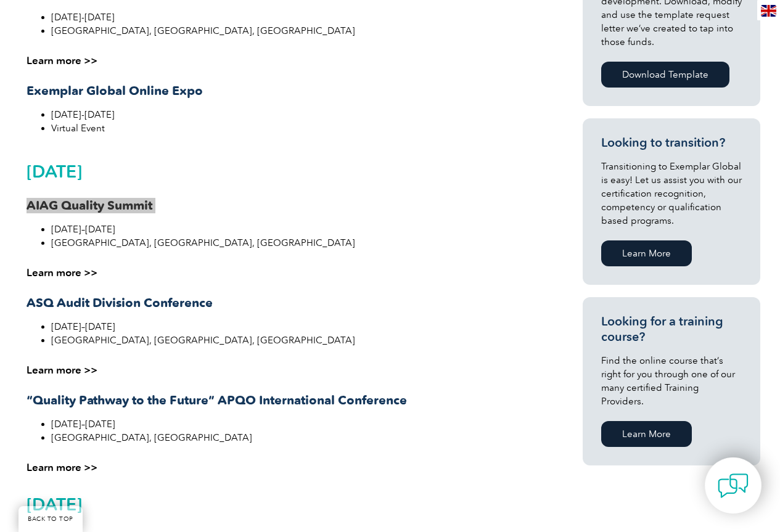 This screenshot has height=532, width=780. I want to click on h3: Looking for a training course?, so click(671, 329).